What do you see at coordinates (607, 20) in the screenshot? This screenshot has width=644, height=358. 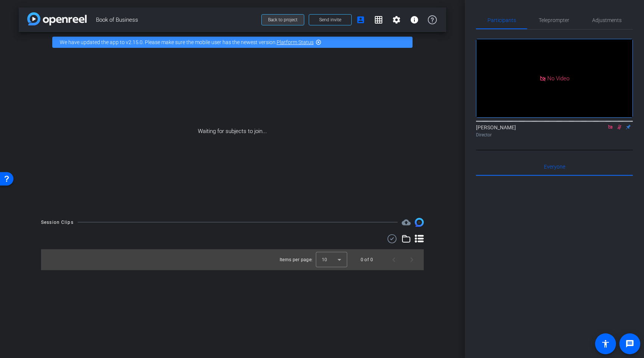 I see `span: Adjustments` at bounding box center [607, 20].